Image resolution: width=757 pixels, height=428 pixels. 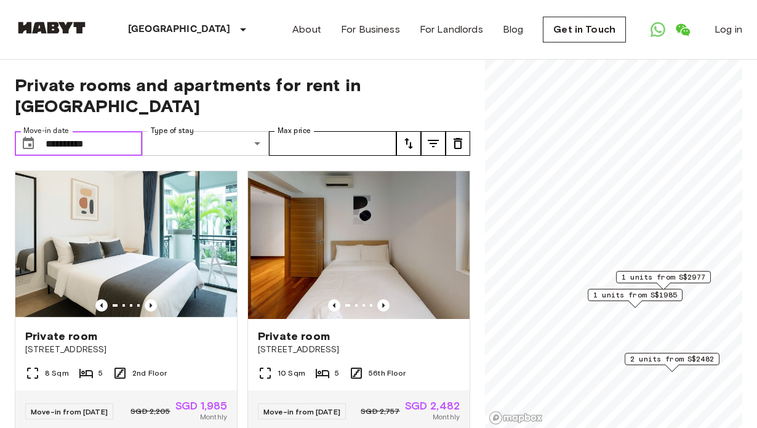 I want to click on label: Type of stay, so click(x=172, y=130).